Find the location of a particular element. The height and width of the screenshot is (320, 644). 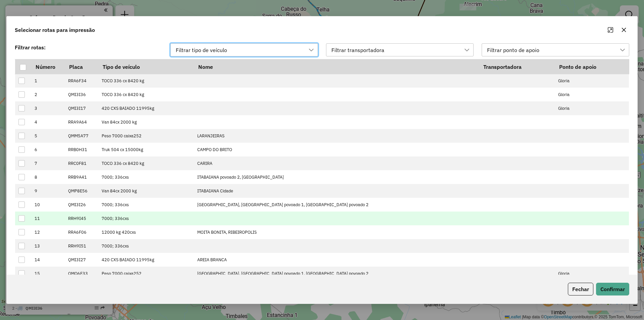

td: RRB9A41 is located at coordinates (81, 177).